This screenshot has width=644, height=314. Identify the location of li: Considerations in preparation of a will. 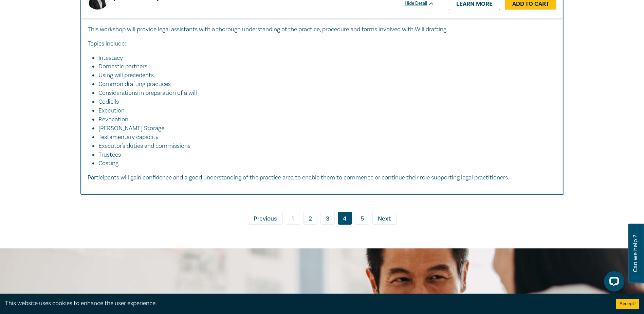
(324, 93).